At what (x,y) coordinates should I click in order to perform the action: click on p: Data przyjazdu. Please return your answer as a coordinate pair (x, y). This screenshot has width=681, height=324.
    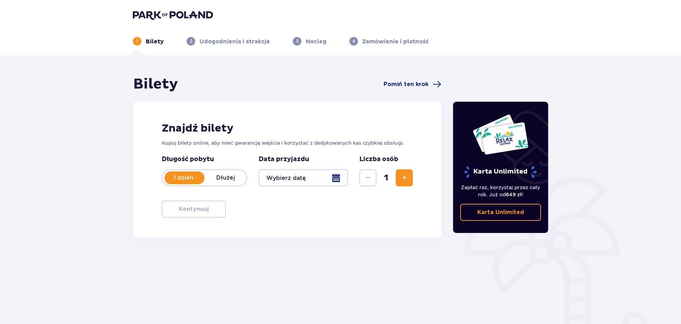
    Looking at the image, I should click on (284, 159).